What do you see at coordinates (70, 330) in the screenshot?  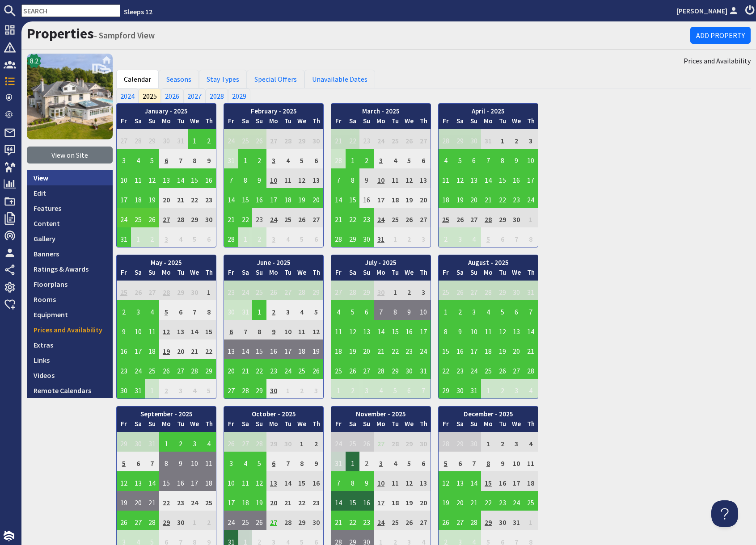 I see `a: Prices and Availability` at bounding box center [70, 330].